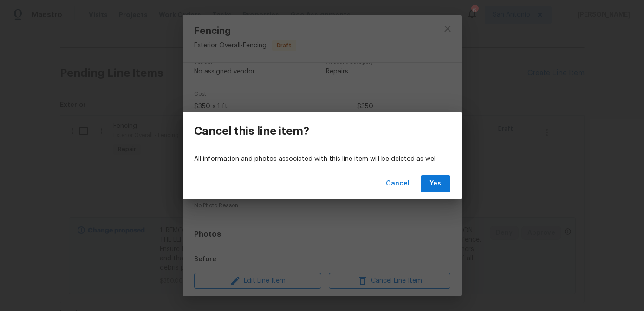 This screenshot has height=311, width=644. What do you see at coordinates (436, 184) in the screenshot?
I see `button: Yes` at bounding box center [436, 184].